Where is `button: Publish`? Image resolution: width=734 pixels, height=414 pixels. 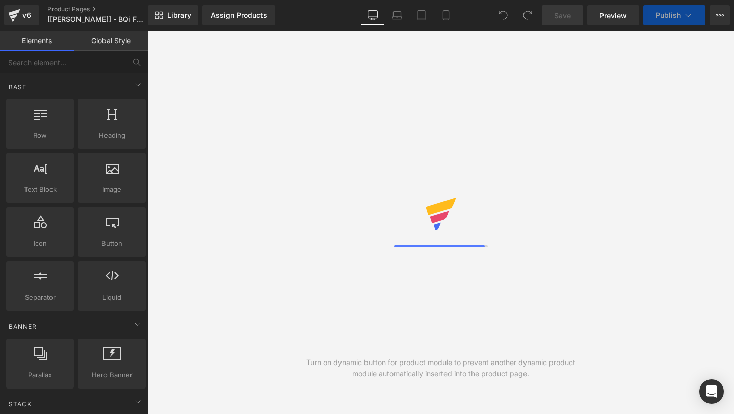 button: Publish is located at coordinates (674, 15).